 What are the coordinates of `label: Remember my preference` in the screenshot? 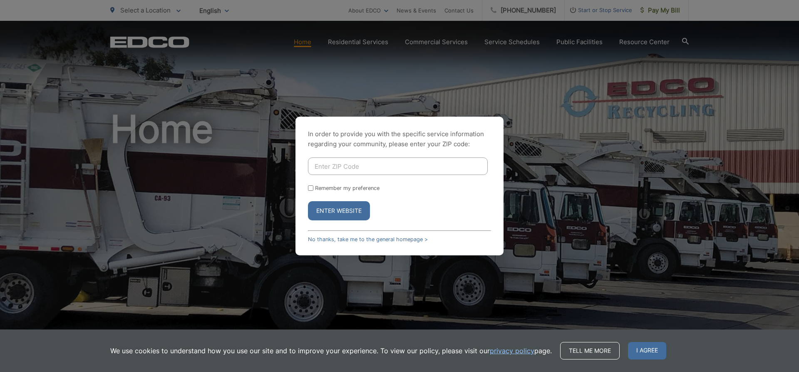 It's located at (347, 188).